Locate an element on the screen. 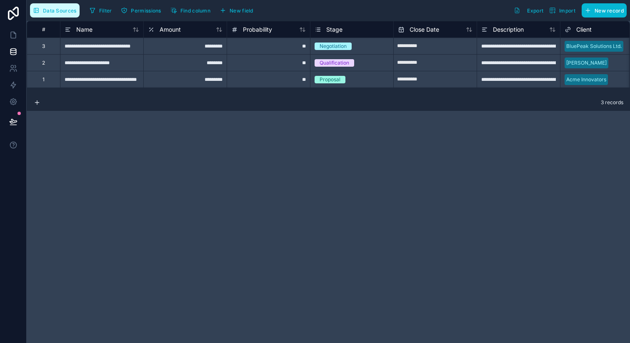  div: Negotiation is located at coordinates (333, 46).